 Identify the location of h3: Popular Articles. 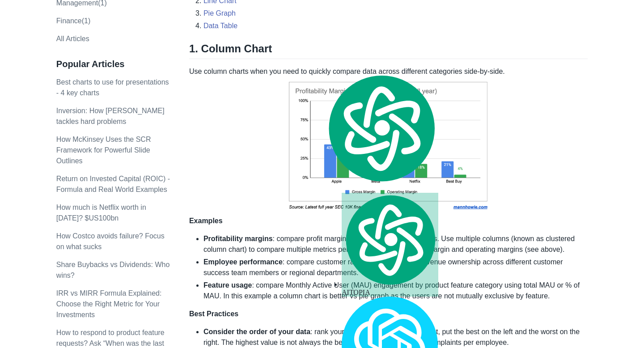
(113, 64).